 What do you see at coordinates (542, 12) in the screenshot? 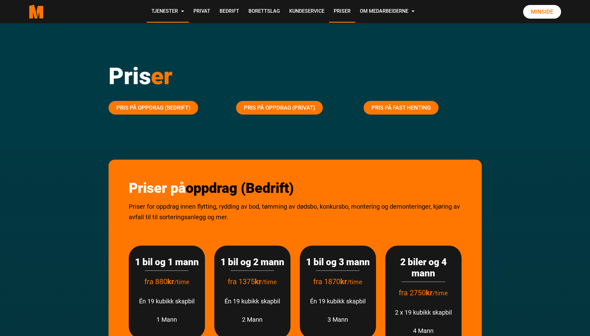
I see `a: Minside` at bounding box center [542, 12].